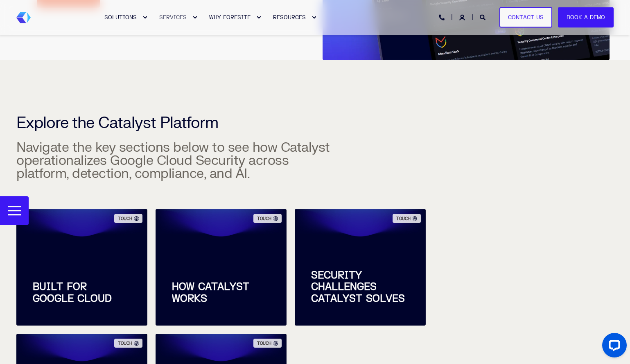 Image resolution: width=630 pixels, height=364 pixels. I want to click on span: RESOURCES, so click(290, 17).